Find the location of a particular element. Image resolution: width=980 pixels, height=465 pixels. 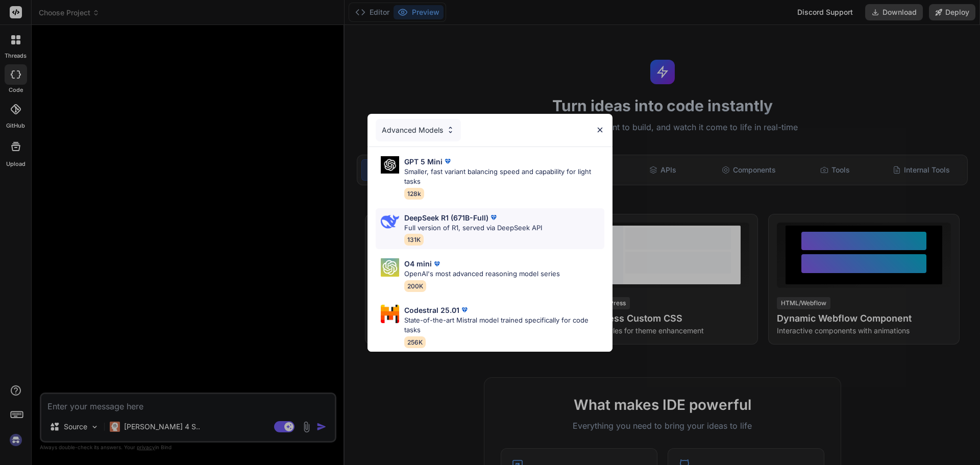

p: State-of-the-art Mistral model trained specifically for code tasks is located at coordinates (504, 325).